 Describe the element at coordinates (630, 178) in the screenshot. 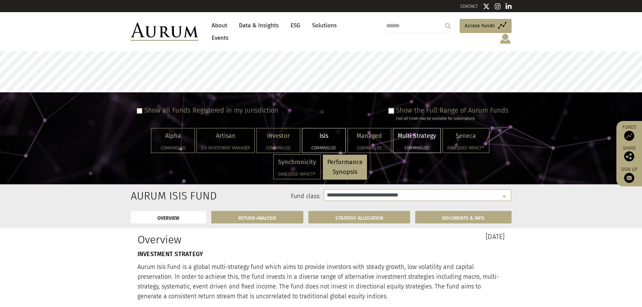

I see `img: Sign up to our newsletter` at that location.